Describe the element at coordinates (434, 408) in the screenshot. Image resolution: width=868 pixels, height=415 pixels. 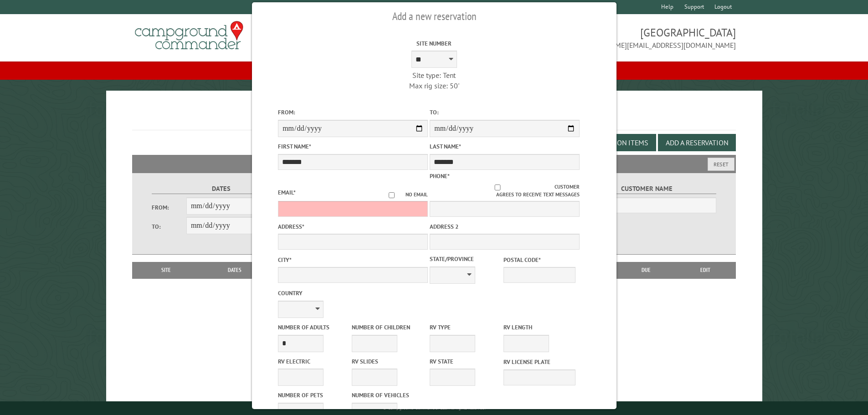
I see `small: © Campground Commander LLC. All rights reserved.` at that location.